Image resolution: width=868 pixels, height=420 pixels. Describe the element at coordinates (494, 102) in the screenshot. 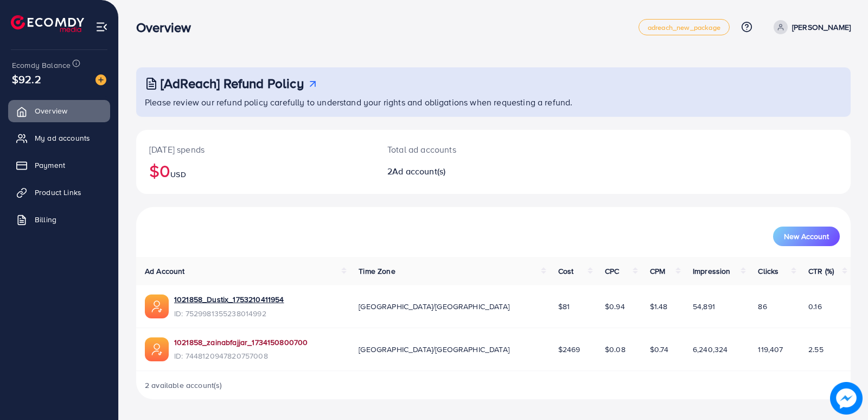

I see `p: Please review our refund policy carefully to understand your rights and obligations when requesti...` at that location.